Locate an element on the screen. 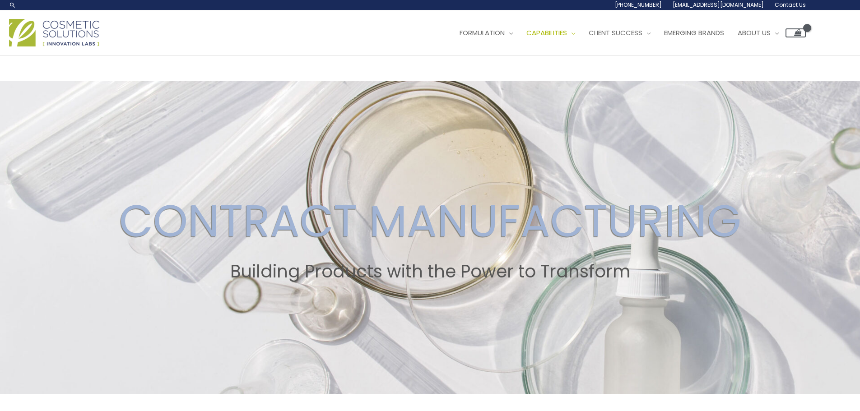  nav: Site Navigation is located at coordinates (626, 33).